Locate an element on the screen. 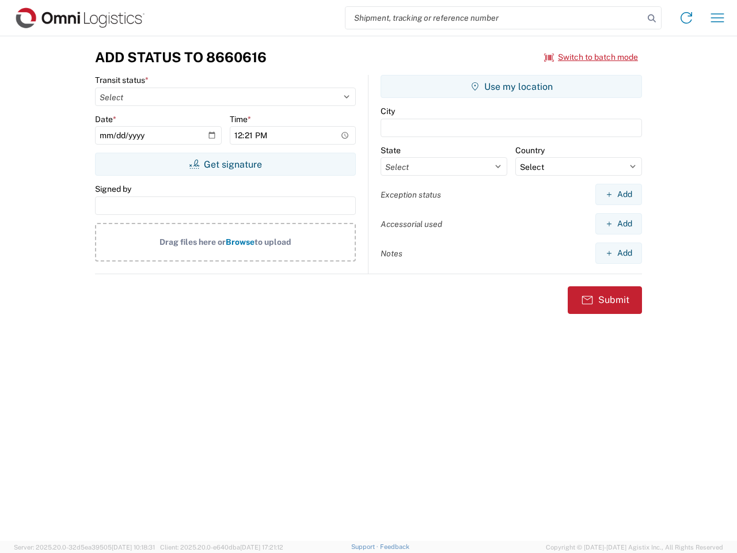 The height and width of the screenshot is (553, 737). button: Get signature is located at coordinates (225, 164).